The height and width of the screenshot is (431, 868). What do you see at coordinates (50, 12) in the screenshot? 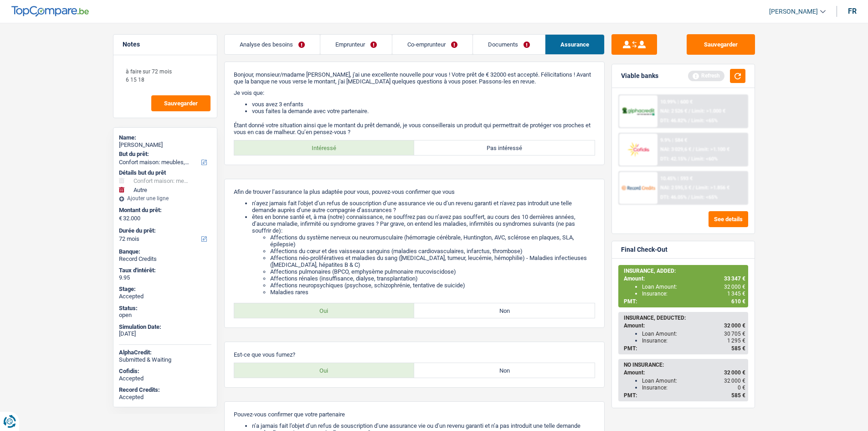
I see `img: TopCompare Logo` at bounding box center [50, 12].